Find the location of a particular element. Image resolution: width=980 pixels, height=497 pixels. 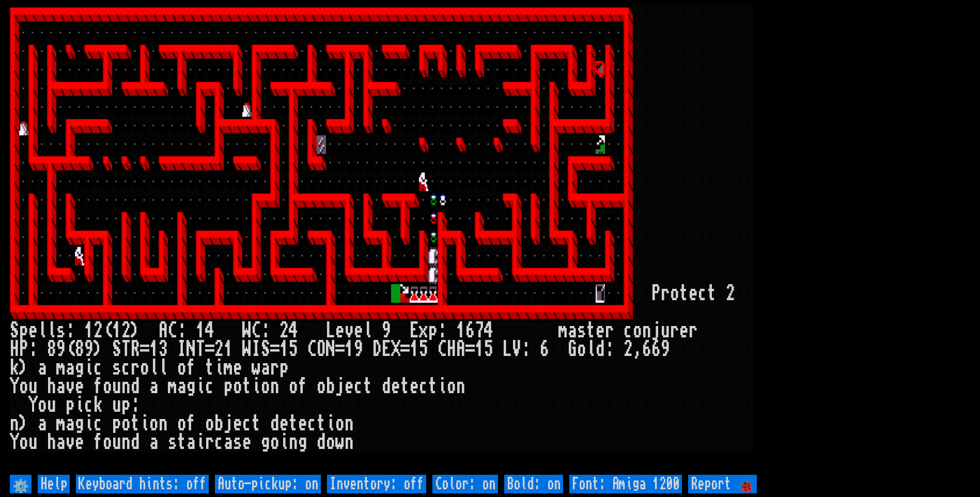

div: N is located at coordinates (331, 349).